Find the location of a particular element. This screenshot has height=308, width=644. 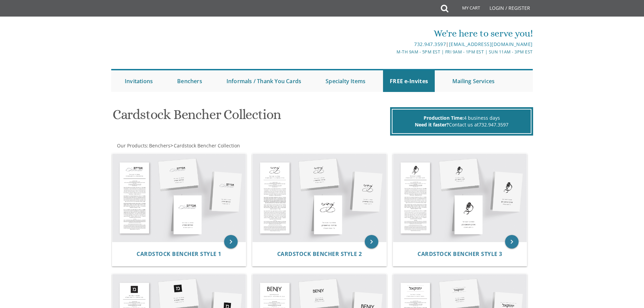

a: FREE e-Invites is located at coordinates (409, 81).